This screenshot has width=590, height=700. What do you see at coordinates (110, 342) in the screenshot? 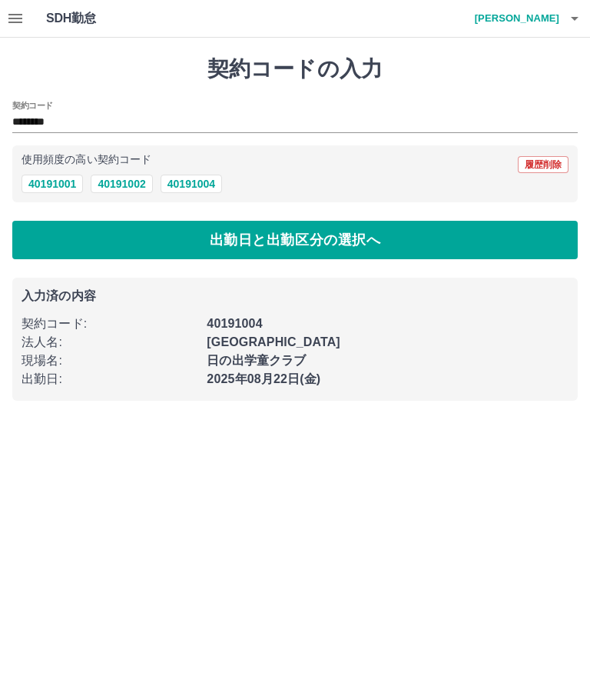
I see `p: 法人名 :` at bounding box center [110, 342].